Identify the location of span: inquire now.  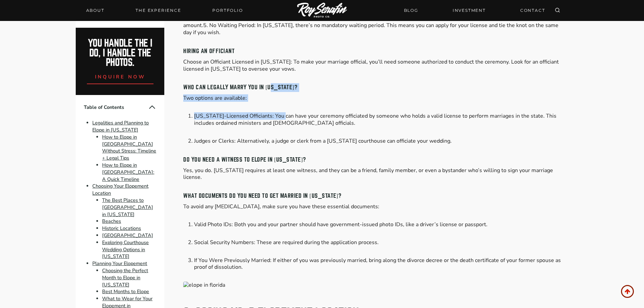
(120, 77).